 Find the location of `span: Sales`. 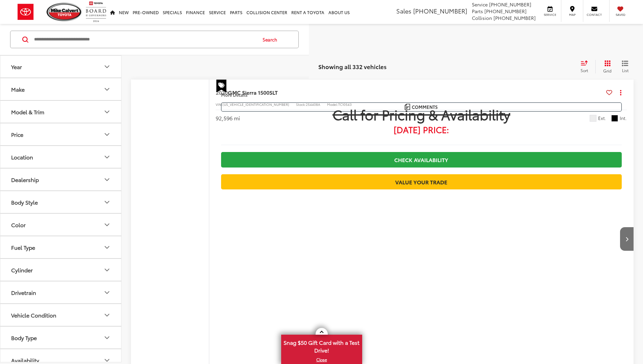

span: Sales is located at coordinates (404, 11).